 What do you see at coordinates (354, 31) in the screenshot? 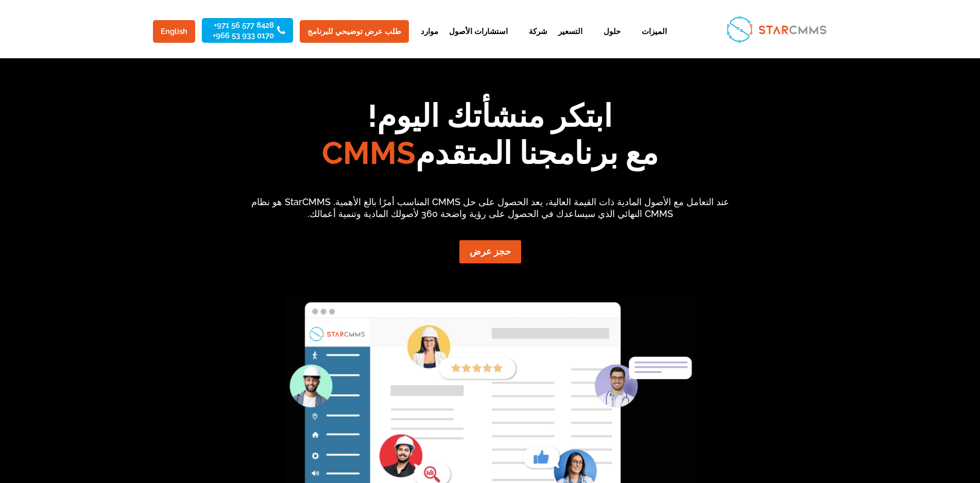
I see `a: طلب عرض توضيحي للبرنامج` at bounding box center [354, 31].